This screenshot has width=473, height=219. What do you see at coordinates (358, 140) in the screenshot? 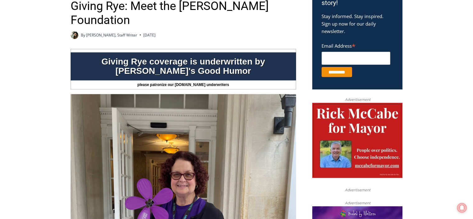
I see `img: McCabe for Mayor` at bounding box center [358, 140].